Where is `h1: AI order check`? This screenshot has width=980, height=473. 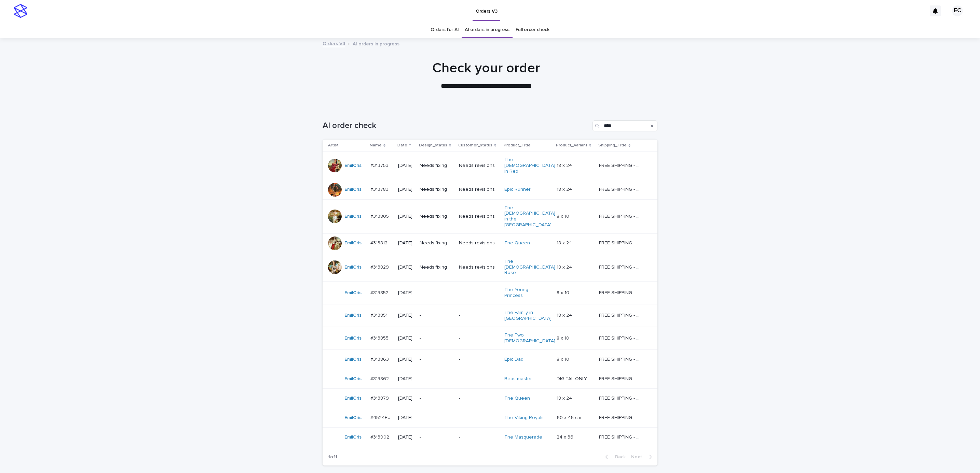 h1: AI order check is located at coordinates (456, 126).